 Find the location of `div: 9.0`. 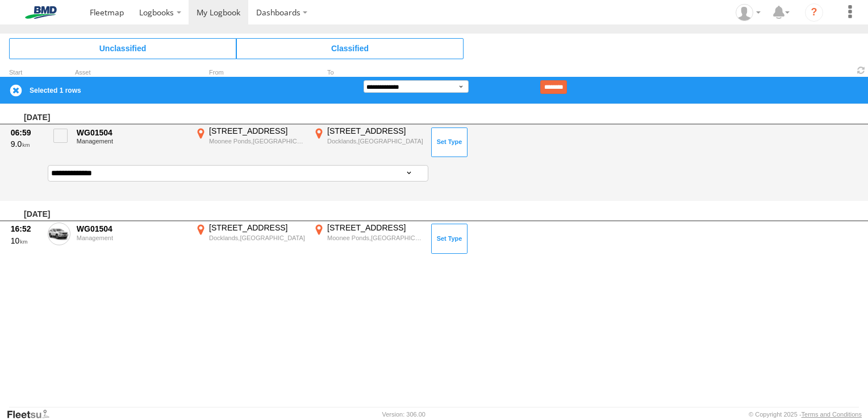

div: 9.0 is located at coordinates (27, 143).